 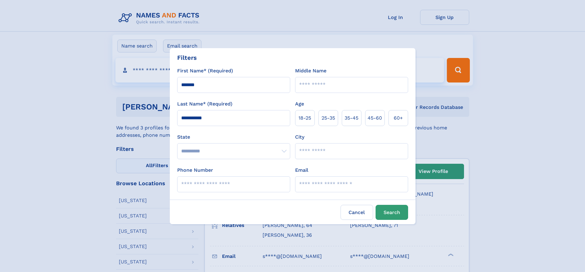 I want to click on label: Cancel, so click(x=357, y=213).